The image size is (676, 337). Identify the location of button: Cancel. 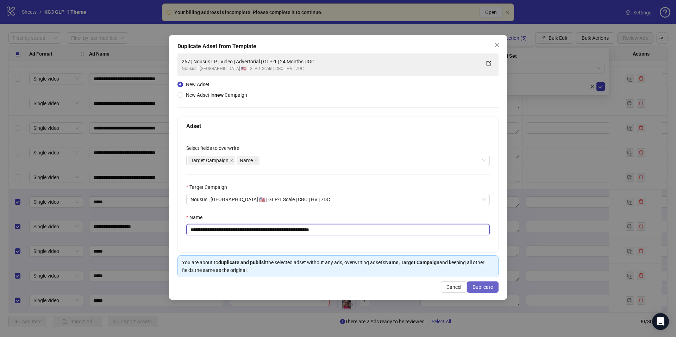
(454, 287).